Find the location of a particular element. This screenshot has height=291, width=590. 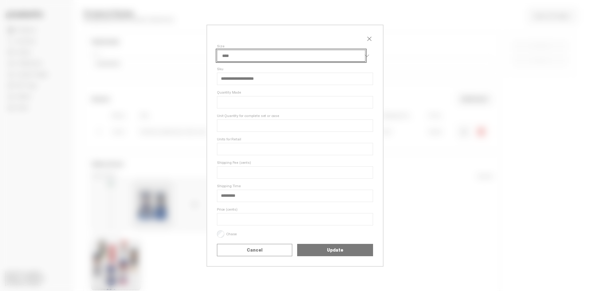

input: Shipping Fee (cents) is located at coordinates (295, 172).